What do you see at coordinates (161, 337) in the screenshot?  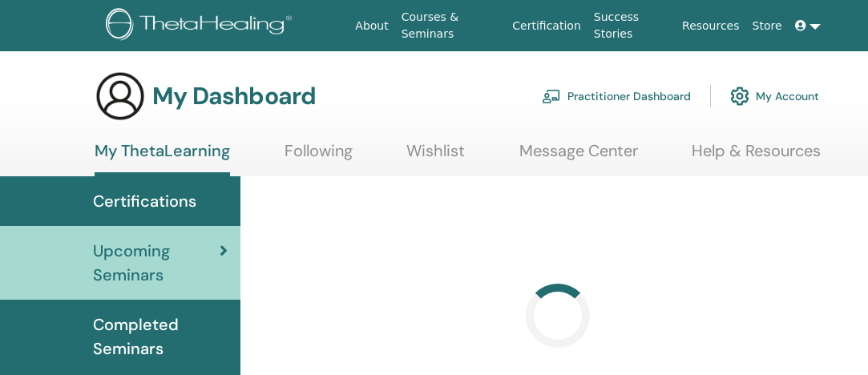 I see `span: Completed Seminars` at bounding box center [161, 337].